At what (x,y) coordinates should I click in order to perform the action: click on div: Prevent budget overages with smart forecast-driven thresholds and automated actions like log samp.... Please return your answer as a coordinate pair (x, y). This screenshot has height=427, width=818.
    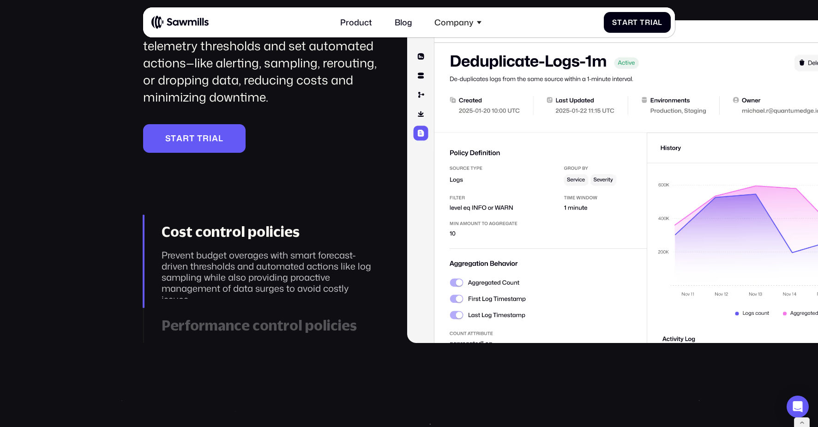
    Looking at the image, I should click on (270, 277).